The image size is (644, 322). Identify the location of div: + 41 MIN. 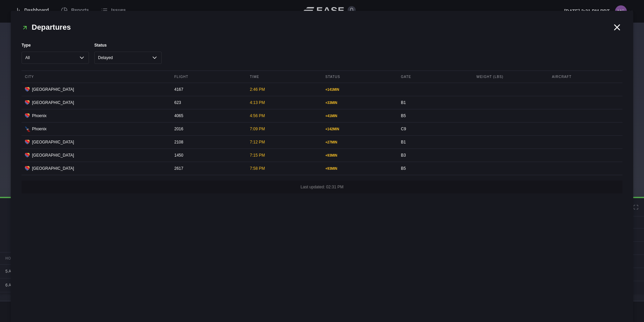
(359, 116).